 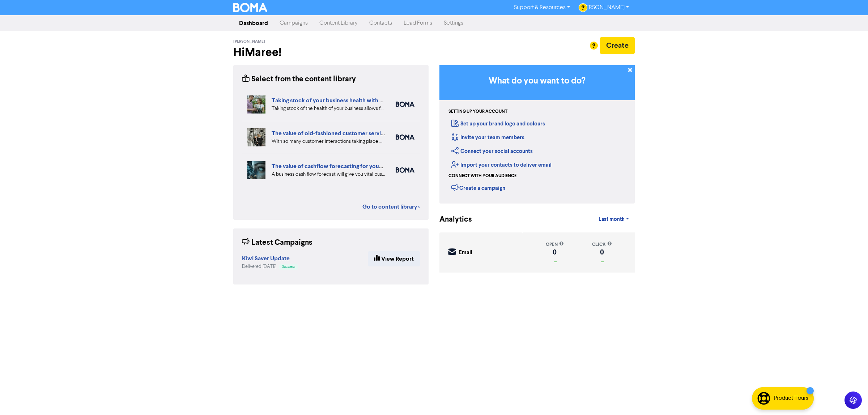 What do you see at coordinates (492, 151) in the screenshot?
I see `a: Connect your social accounts` at bounding box center [492, 151].